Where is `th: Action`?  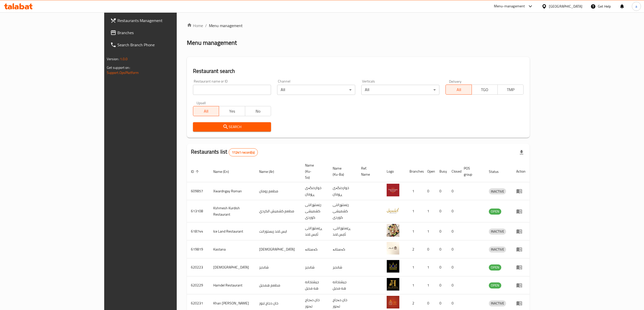 th: Action is located at coordinates (521, 171).